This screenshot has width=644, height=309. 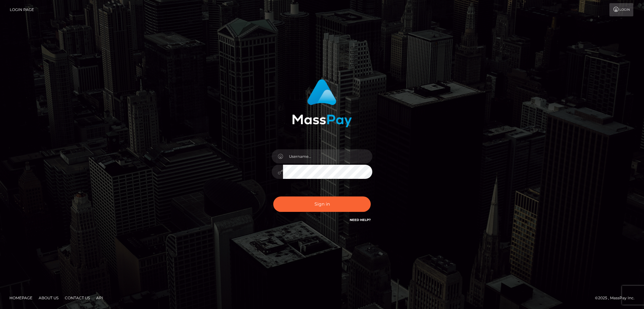 I want to click on img: MassPay Login, so click(x=322, y=103).